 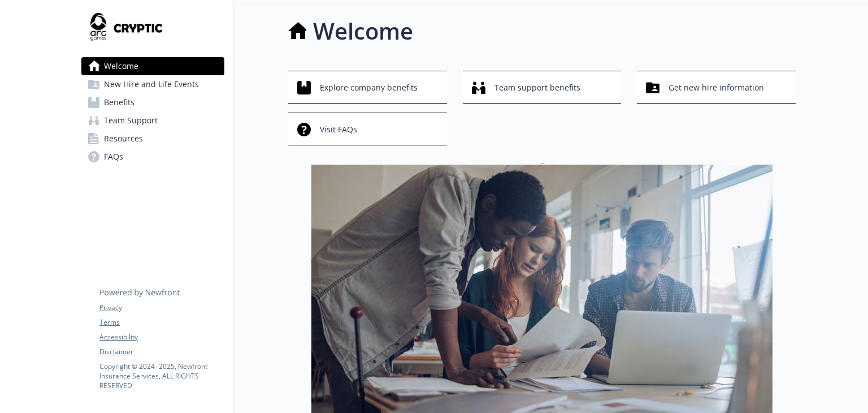 What do you see at coordinates (162, 308) in the screenshot?
I see `a: Privacy` at bounding box center [162, 308].